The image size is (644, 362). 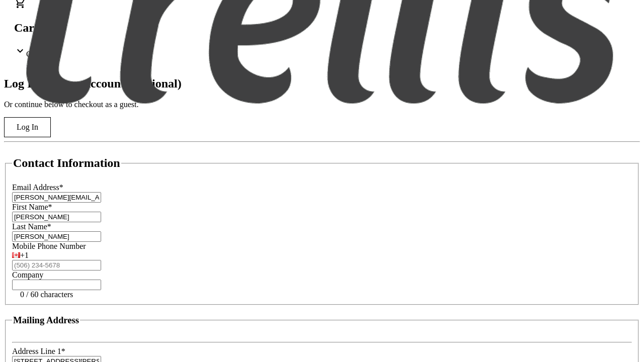 What do you see at coordinates (27, 127) in the screenshot?
I see `button: Log In` at bounding box center [27, 127].